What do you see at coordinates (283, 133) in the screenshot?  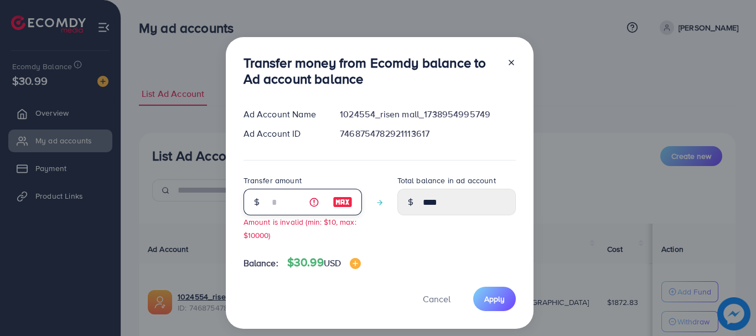 I see `div: Ad Account ID` at bounding box center [283, 133].